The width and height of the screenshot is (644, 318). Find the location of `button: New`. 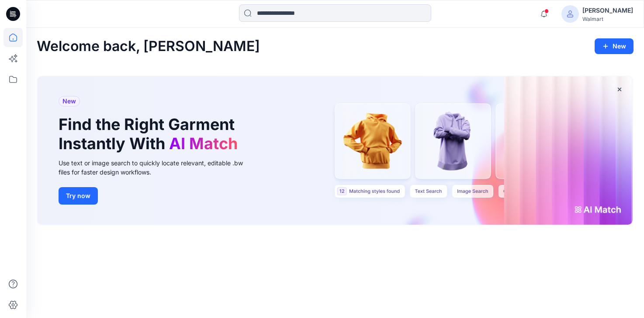

button: New is located at coordinates (614, 47).